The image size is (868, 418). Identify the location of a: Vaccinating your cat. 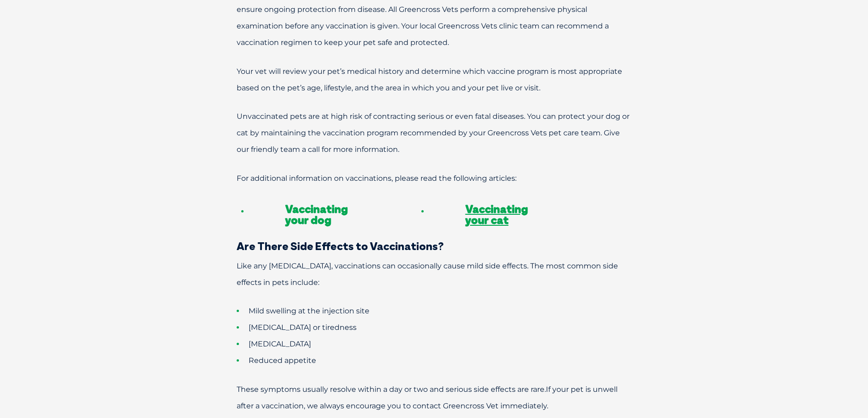
(497, 215).